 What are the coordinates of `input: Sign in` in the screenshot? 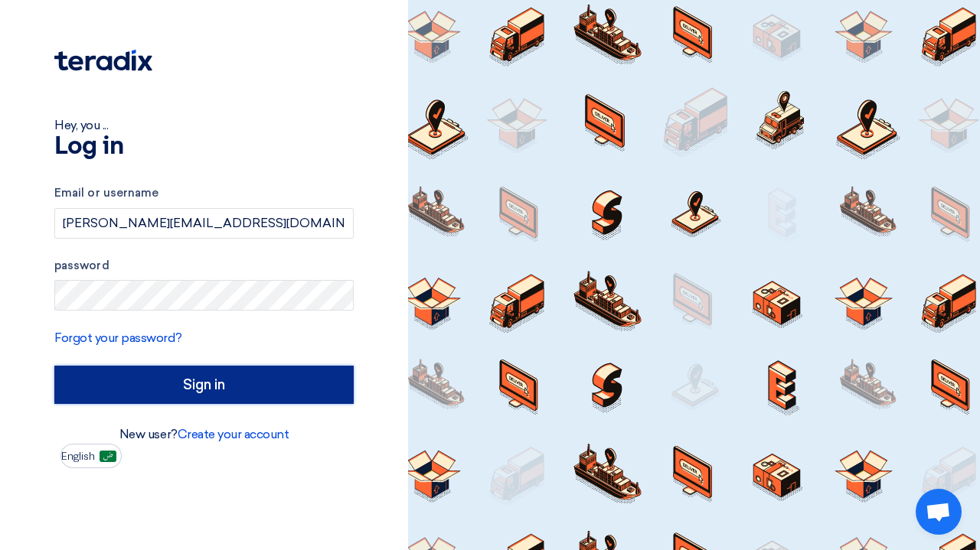 It's located at (204, 385).